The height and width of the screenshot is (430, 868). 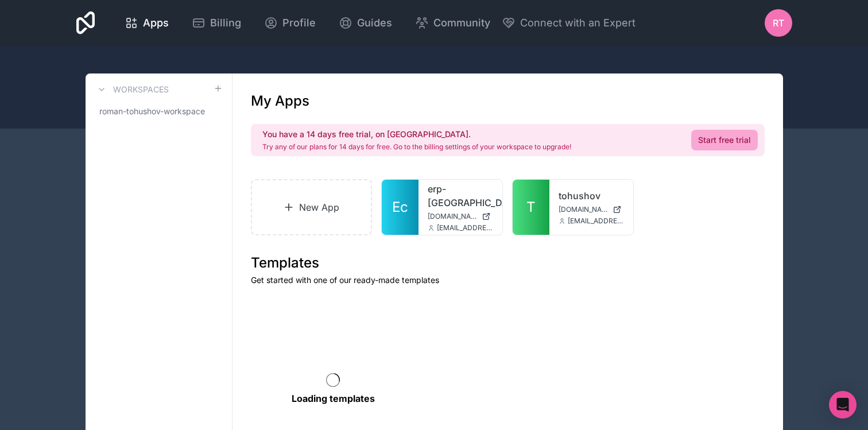 I want to click on span: Guides, so click(x=375, y=23).